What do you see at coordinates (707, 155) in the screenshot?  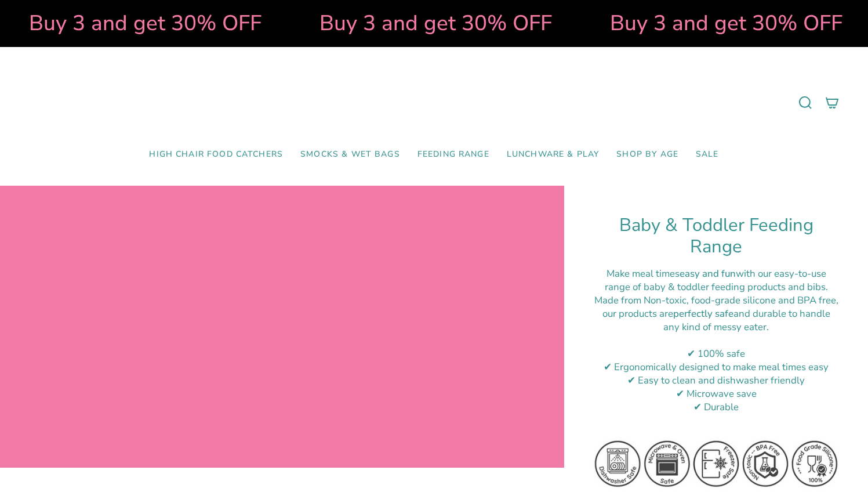 I see `a: SALE` at bounding box center [707, 155].